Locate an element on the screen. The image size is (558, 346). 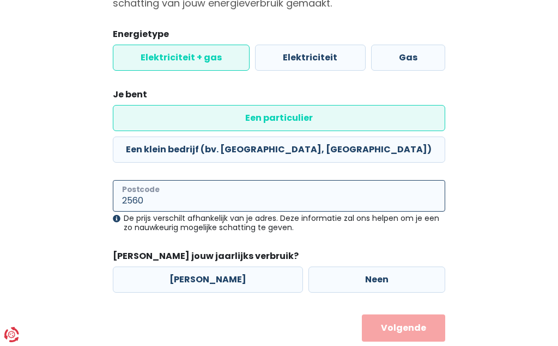
button: Volgende is located at coordinates (403, 328).